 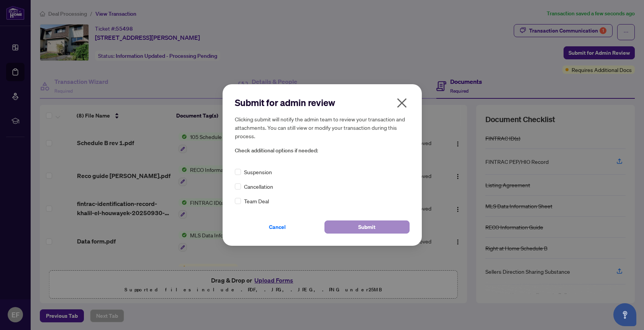 I want to click on span: Suspension, so click(x=258, y=172).